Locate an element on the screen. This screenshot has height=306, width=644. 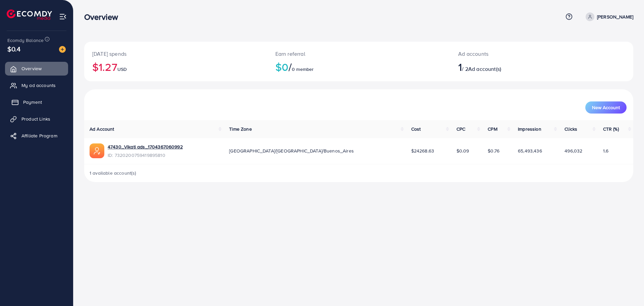
span: Cost is located at coordinates (416, 129).